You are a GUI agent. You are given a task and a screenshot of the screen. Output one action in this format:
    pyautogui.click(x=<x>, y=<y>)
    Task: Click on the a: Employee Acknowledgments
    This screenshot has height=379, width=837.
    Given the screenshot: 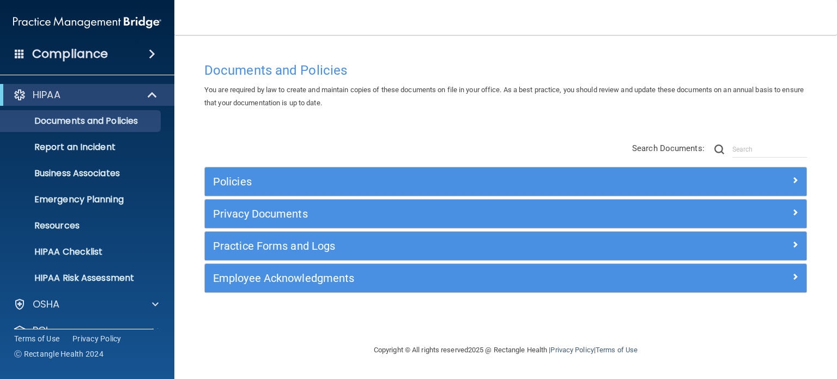 What is the action you would take?
    pyautogui.click(x=506, y=278)
    